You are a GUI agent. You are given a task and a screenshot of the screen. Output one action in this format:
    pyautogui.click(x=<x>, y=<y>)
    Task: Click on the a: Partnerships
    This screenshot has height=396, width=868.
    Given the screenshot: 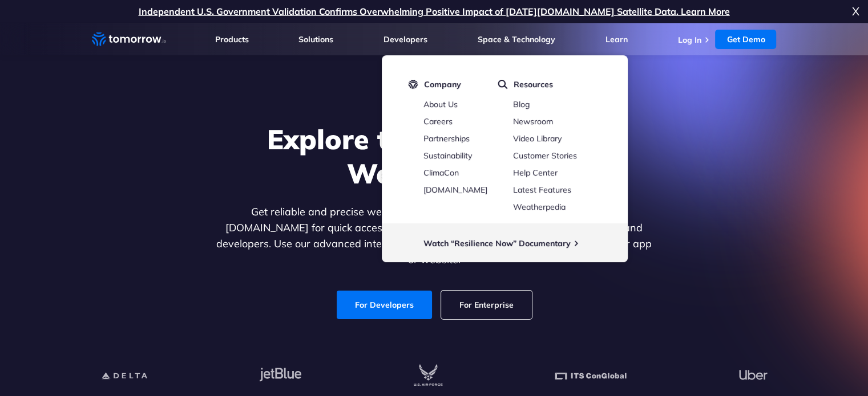 What is the action you would take?
    pyautogui.click(x=446, y=138)
    